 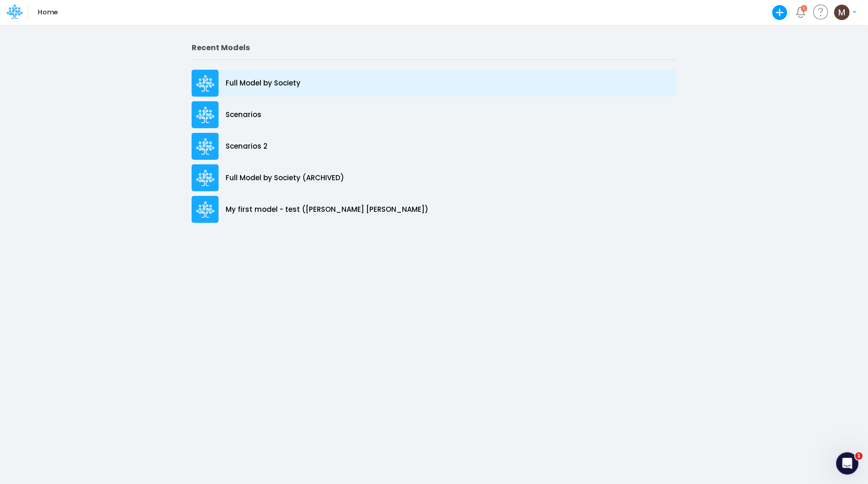 I want to click on a: Notifications, so click(x=800, y=12).